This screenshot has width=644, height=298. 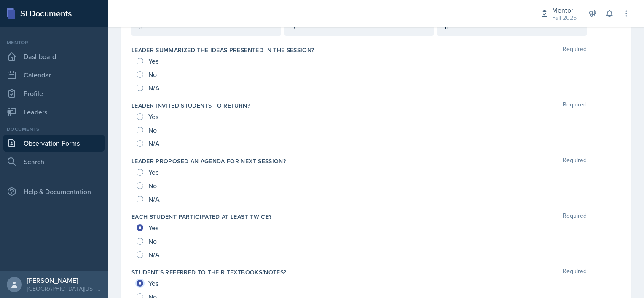 What do you see at coordinates (54, 57) in the screenshot?
I see `a: Dashboard` at bounding box center [54, 57].